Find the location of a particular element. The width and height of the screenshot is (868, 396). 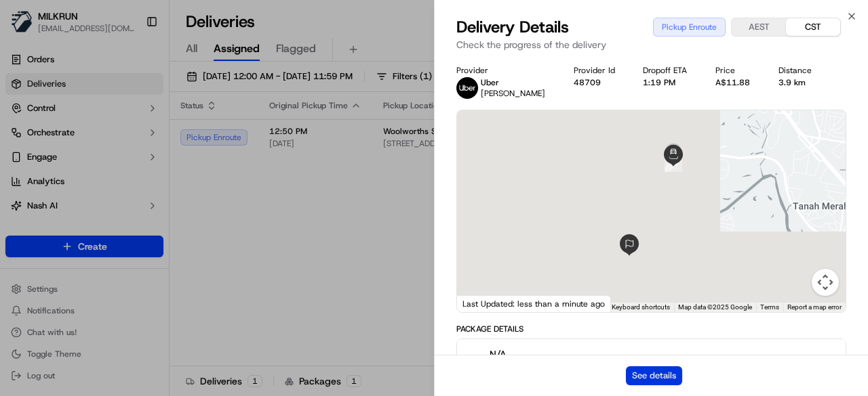

button: Map camera controls is located at coordinates (825, 283).